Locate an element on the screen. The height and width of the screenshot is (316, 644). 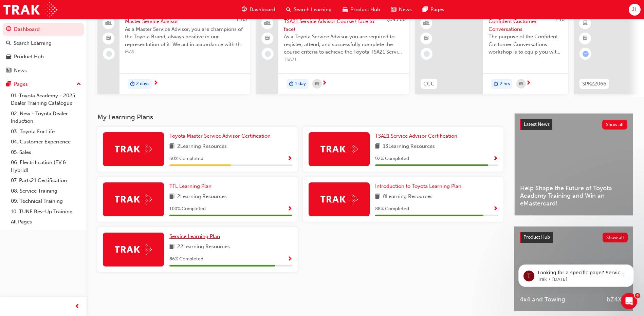
a: Service Learning Plan is located at coordinates (196, 236).